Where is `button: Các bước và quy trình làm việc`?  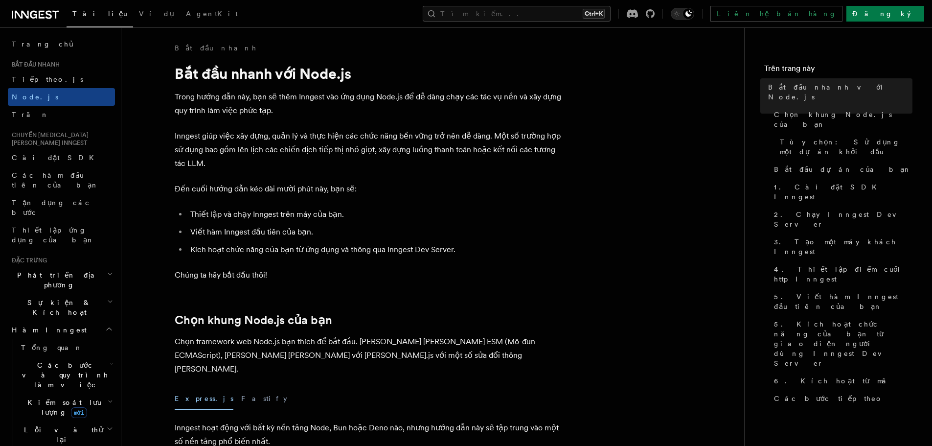 button: Các bước và quy trình làm việc is located at coordinates (66, 375).